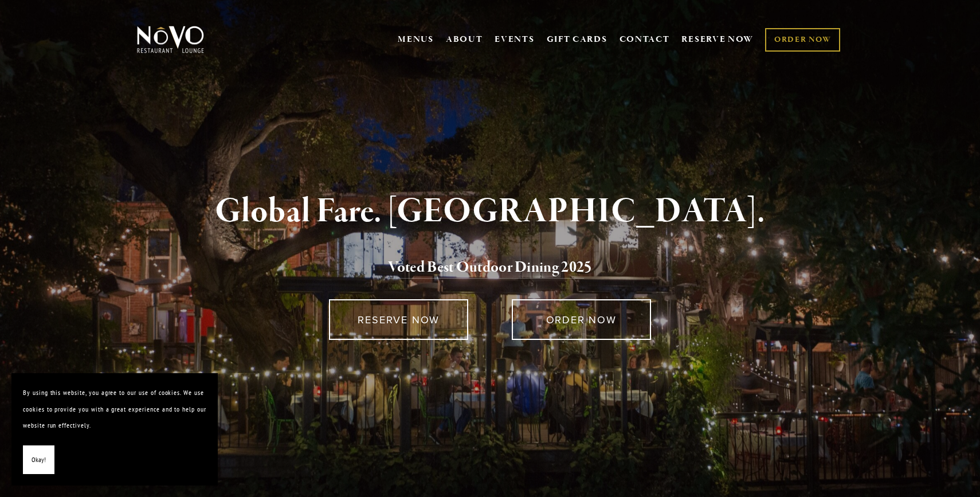 The image size is (980, 497). What do you see at coordinates (38, 460) in the screenshot?
I see `button: Okay!` at bounding box center [38, 460].